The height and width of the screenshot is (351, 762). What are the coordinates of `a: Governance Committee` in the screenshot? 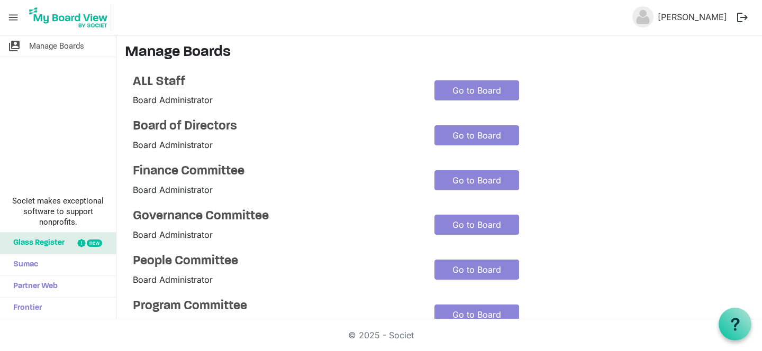 It's located at (276, 216).